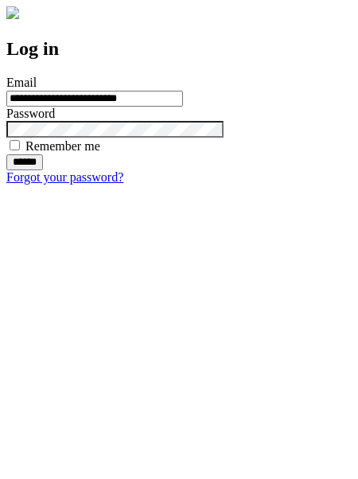 The width and height of the screenshot is (358, 479). I want to click on h2: Log in, so click(179, 49).